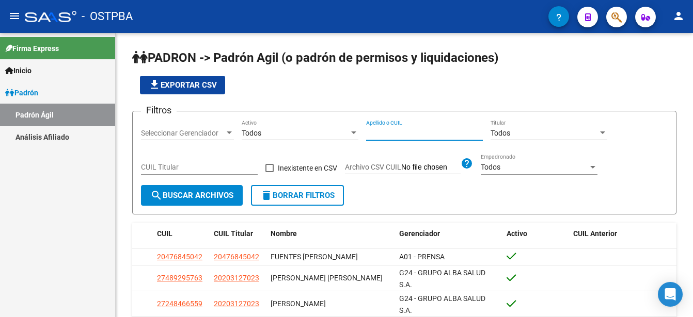 The image size is (693, 317). What do you see at coordinates (330, 234) in the screenshot?
I see `datatable-header-cell: Nombre` at bounding box center [330, 234].